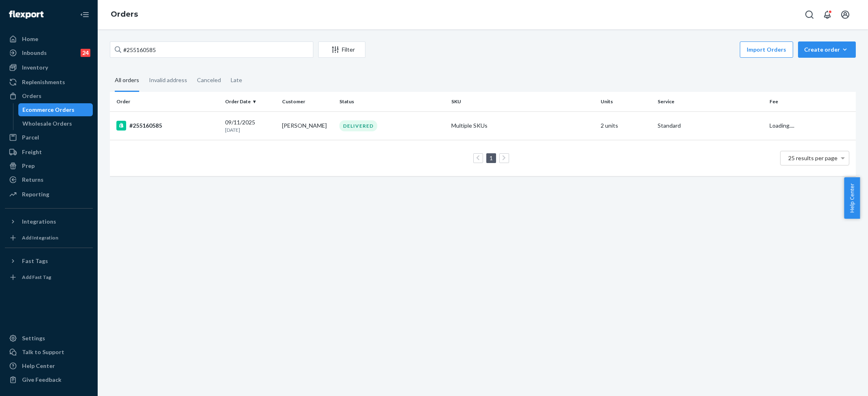 The width and height of the screenshot is (868, 396). I want to click on div: Prep, so click(28, 166).